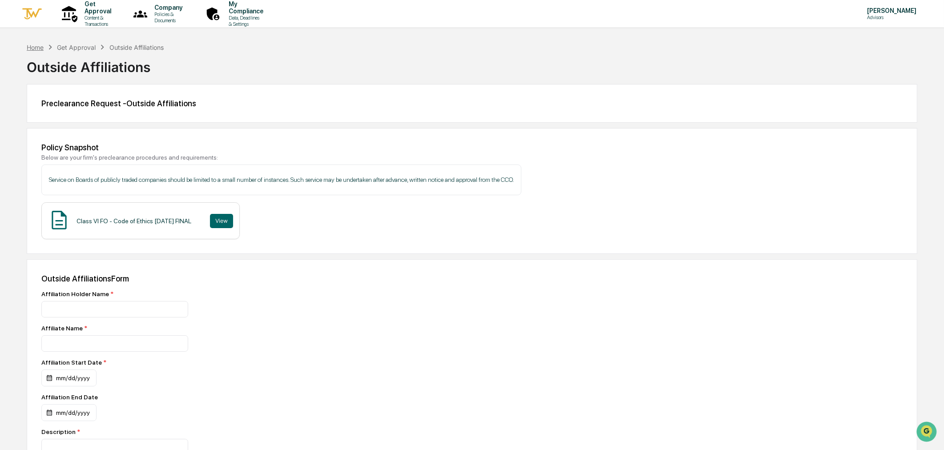  Describe the element at coordinates (472, 278) in the screenshot. I see `div: Outside Affiliations Form` at that location.